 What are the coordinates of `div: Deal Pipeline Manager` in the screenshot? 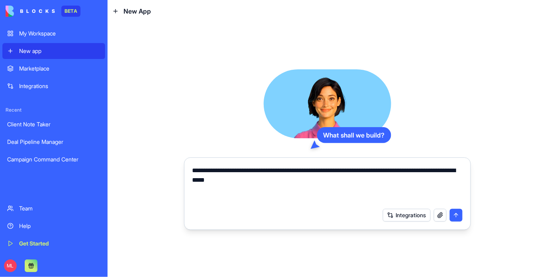 It's located at (54, 142).